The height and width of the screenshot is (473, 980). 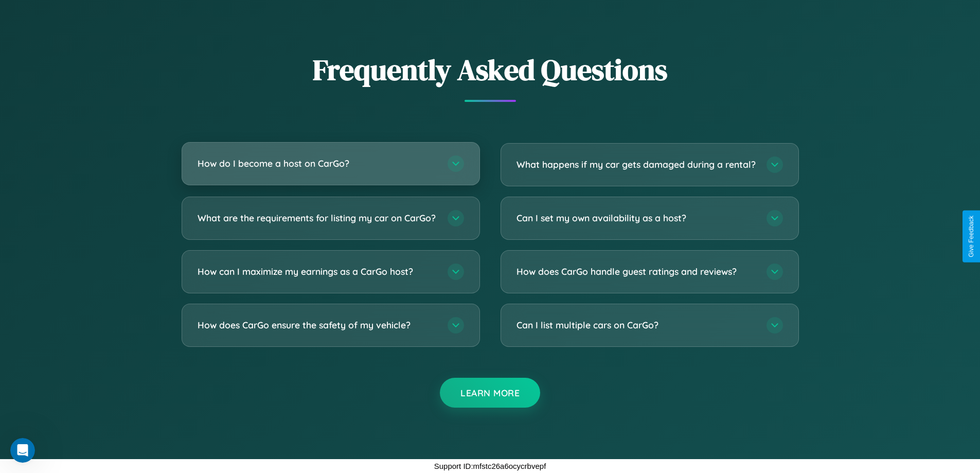 I want to click on h3: What happens if my car gets damaged during a rental?, so click(x=636, y=164).